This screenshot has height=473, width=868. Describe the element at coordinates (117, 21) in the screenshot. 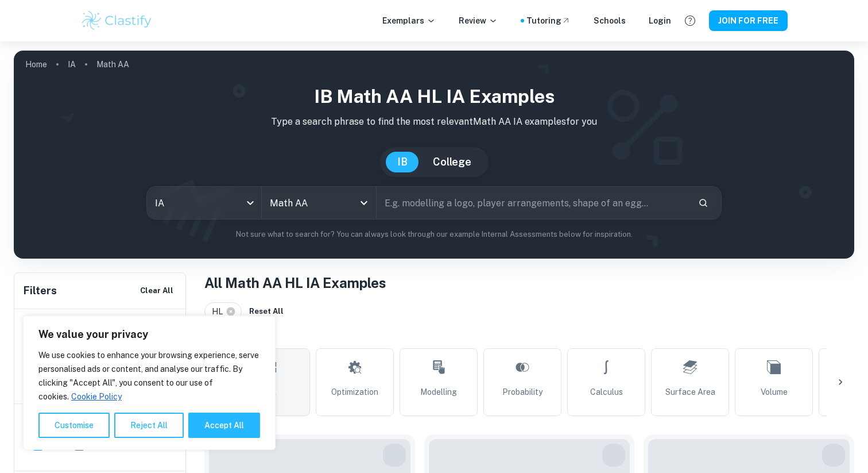

I see `a: Clastify logo` at that location.